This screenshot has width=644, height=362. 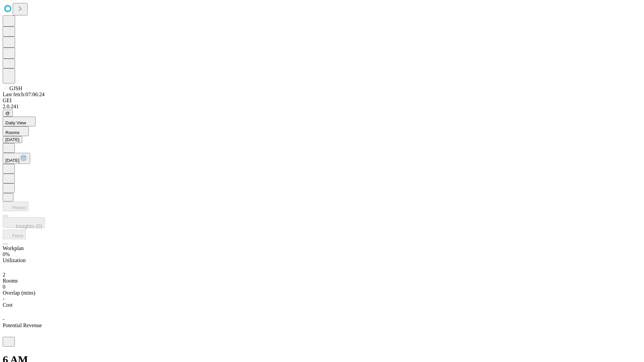 I want to click on div: 2.0.241, so click(x=322, y=106).